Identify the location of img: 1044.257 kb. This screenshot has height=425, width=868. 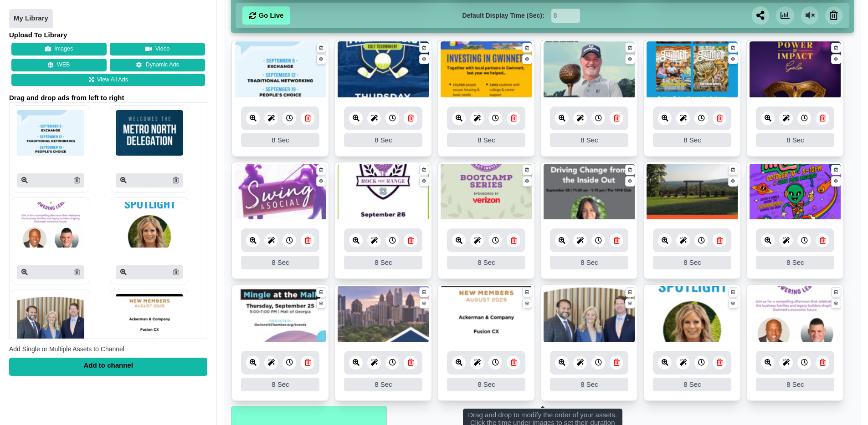
(795, 192).